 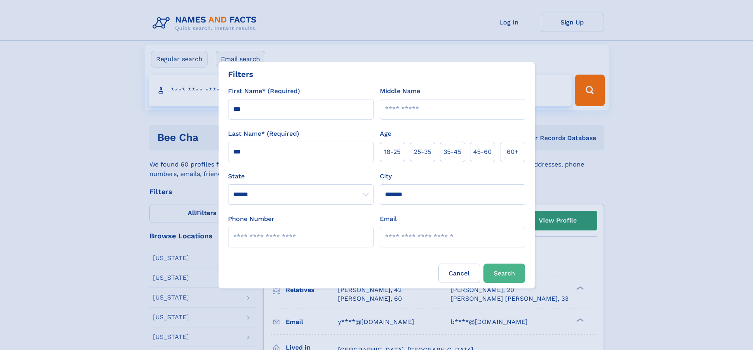 I want to click on label: Phone Number, so click(x=251, y=219).